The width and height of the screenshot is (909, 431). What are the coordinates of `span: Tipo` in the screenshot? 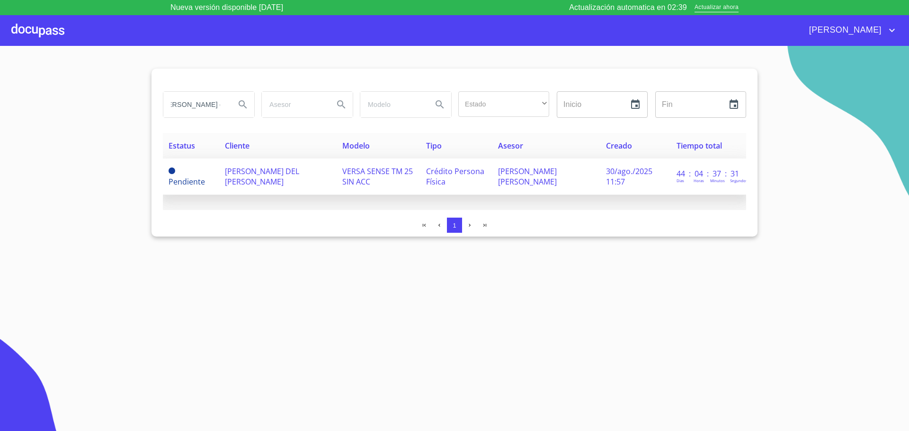 It's located at (434, 146).